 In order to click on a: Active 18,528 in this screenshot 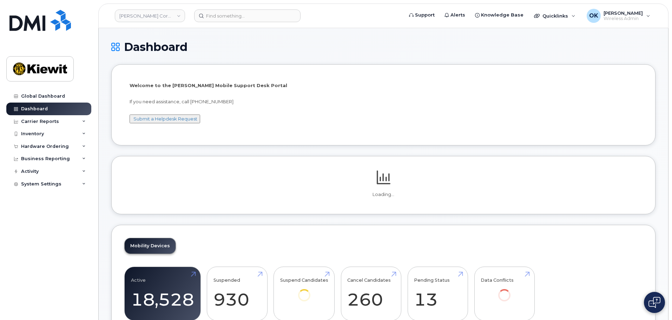, I will do `click(162, 293)`.